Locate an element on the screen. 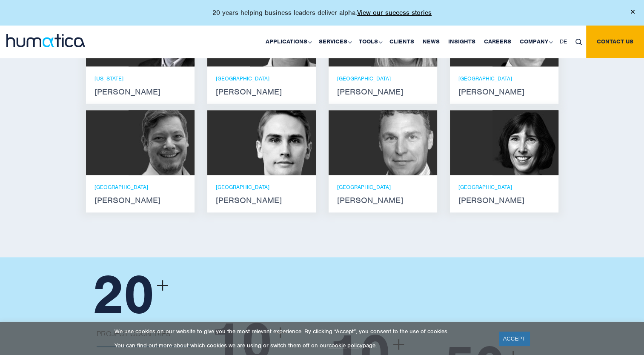 Image resolution: width=644 pixels, height=355 pixels. a: Services is located at coordinates (335, 42).